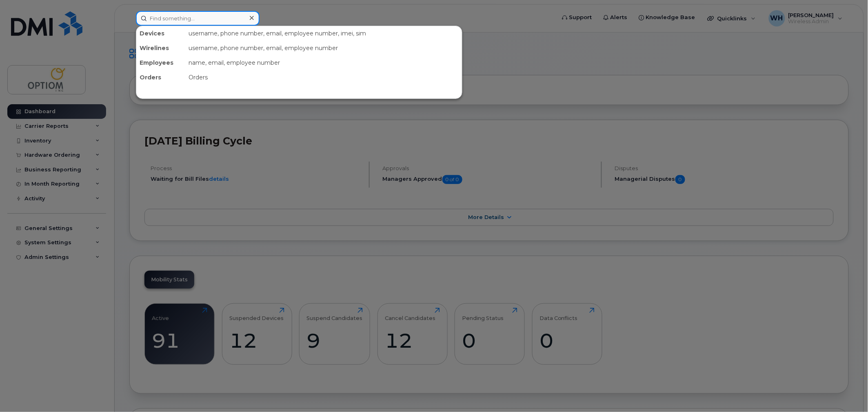 The height and width of the screenshot is (412, 868). Describe the element at coordinates (324, 48) in the screenshot. I see `div: username, phone number, email, employee number` at that location.